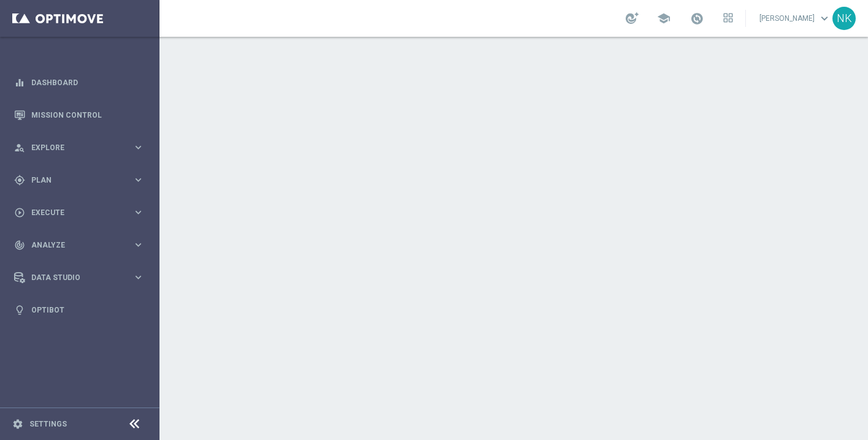 This screenshot has width=868, height=440. I want to click on button: equalizer Dashboard, so click(79, 83).